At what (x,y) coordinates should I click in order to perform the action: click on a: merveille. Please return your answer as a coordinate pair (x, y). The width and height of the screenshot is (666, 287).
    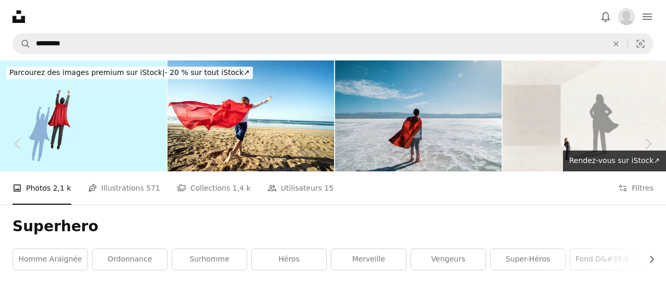
    Looking at the image, I should click on (368, 259).